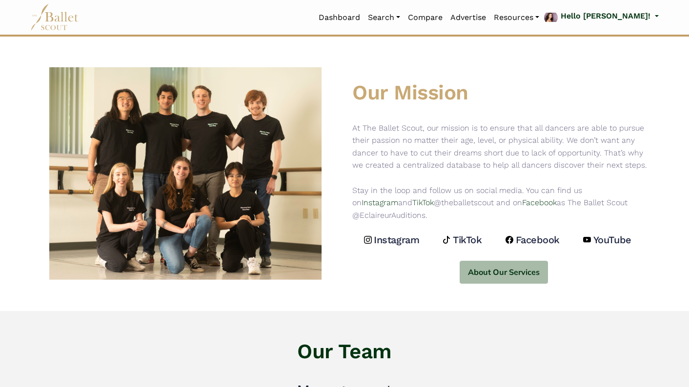 Image resolution: width=689 pixels, height=387 pixels. Describe the element at coordinates (612, 240) in the screenshot. I see `h4: YouTube` at that location.